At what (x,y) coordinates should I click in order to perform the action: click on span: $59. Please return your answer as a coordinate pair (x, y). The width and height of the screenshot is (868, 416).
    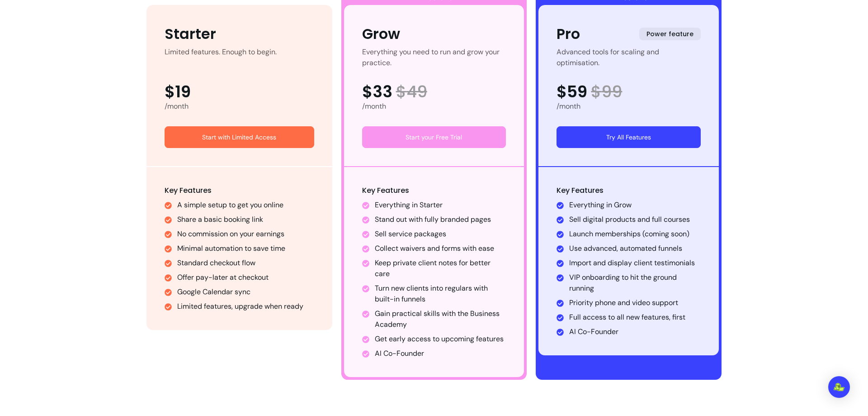
    Looking at the image, I should click on (572, 92).